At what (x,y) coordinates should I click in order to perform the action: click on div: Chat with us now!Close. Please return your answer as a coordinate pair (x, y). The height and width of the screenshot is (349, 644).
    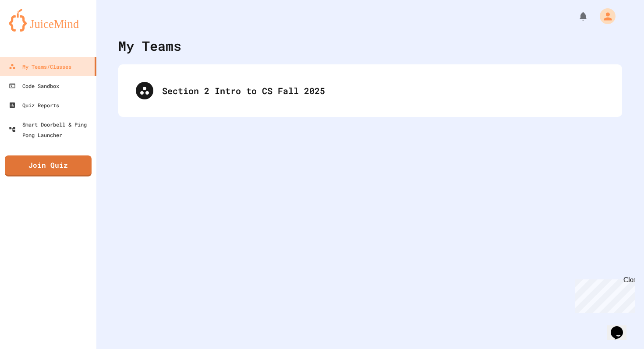
    Looking at the image, I should click on (32, 29).